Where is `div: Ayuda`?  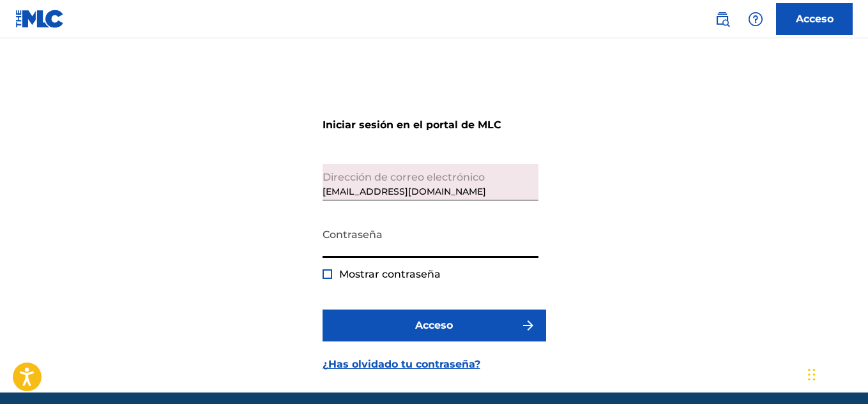
div: Ayuda is located at coordinates (756, 19).